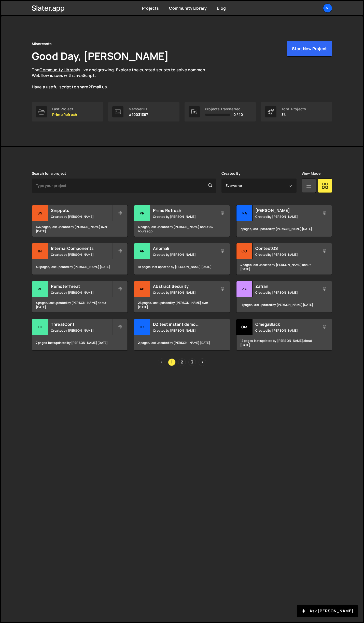 This screenshot has height=623, width=364. I want to click on div: Member ID, so click(138, 109).